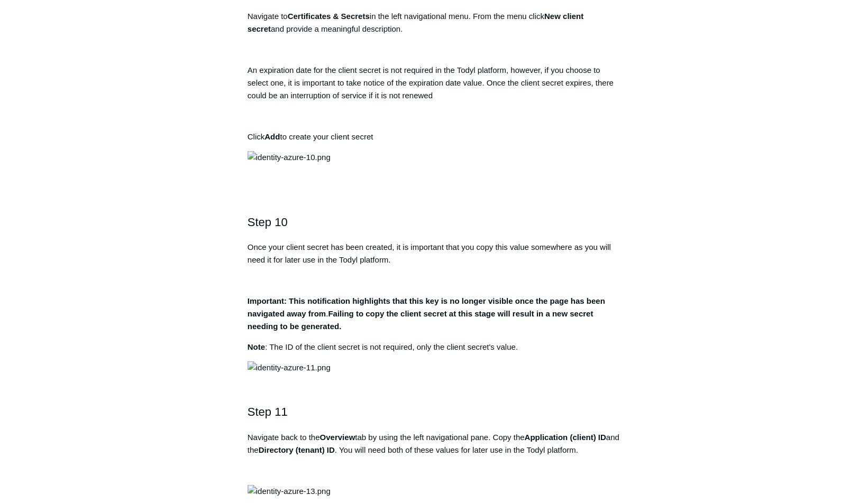 Image resolution: width=868 pixels, height=504 pixels. Describe the element at coordinates (434, 23) in the screenshot. I see `p: Navigate to in the left navigational menu. From the menu click and provide a meaningful description.` at that location.